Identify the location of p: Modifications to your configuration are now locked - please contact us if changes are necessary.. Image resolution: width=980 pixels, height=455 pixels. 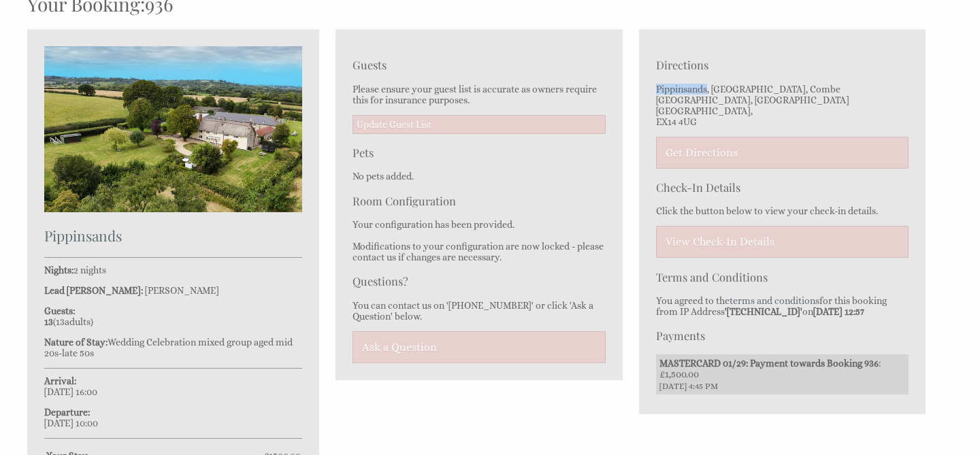
(478, 252).